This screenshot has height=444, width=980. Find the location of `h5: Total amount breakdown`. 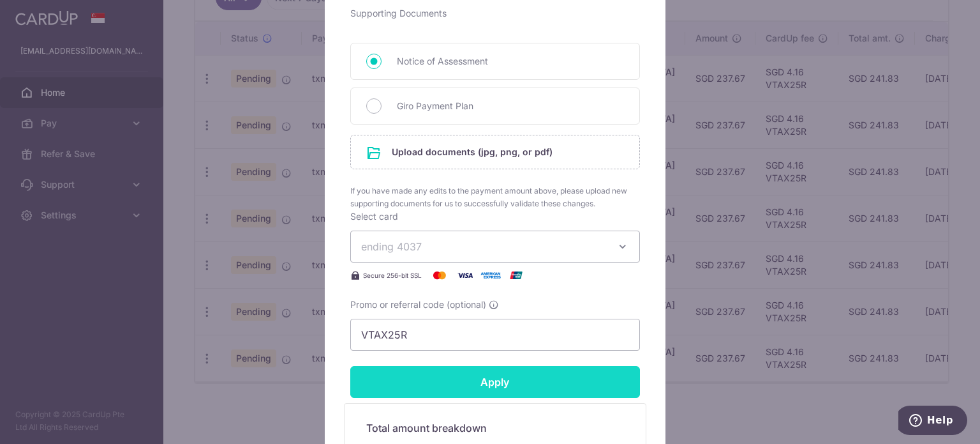

h5: Total amount breakdown is located at coordinates (495, 428).